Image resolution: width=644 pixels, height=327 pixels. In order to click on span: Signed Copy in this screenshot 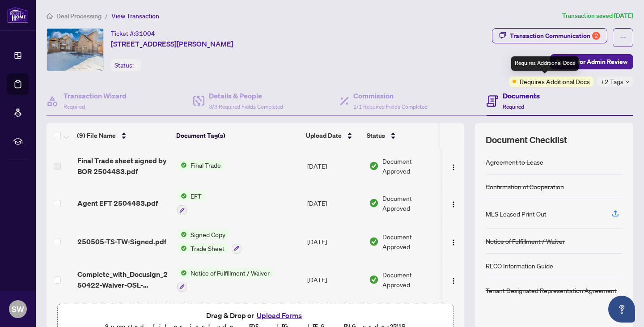, I will do `click(208, 235)`.